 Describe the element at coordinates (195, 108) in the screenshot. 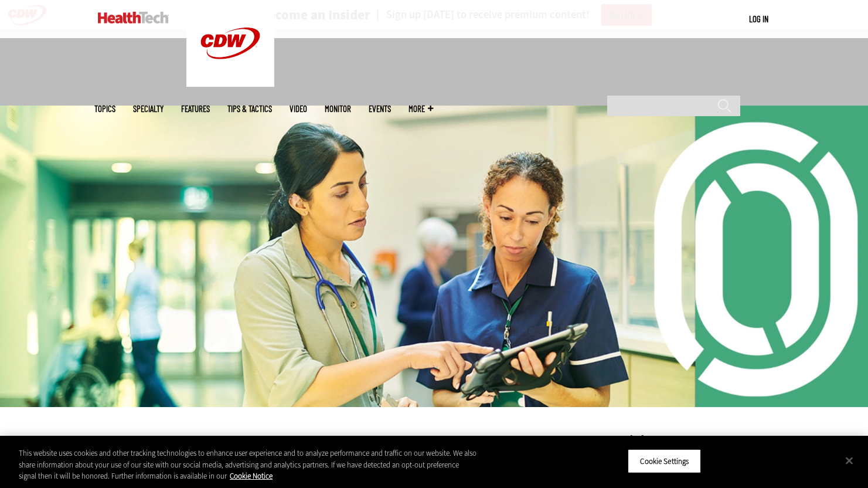

I see `a: Features` at that location.